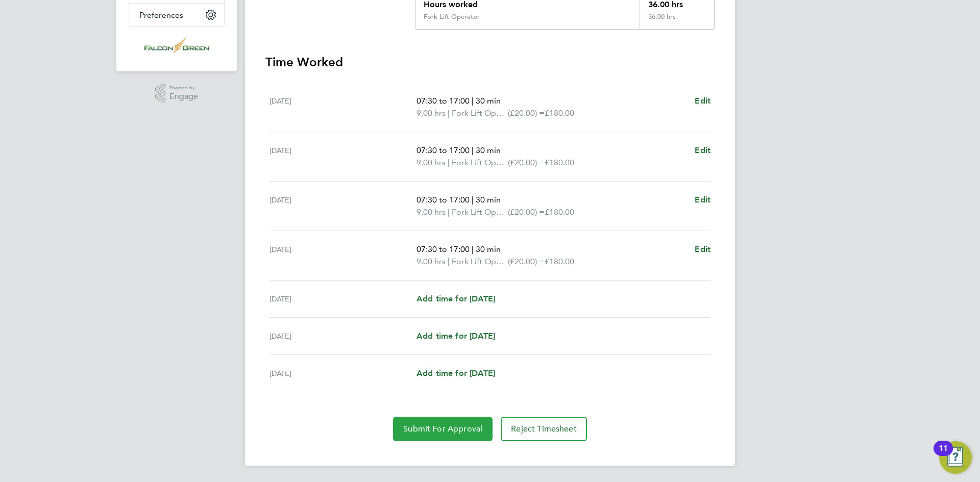  Describe the element at coordinates (442, 429) in the screenshot. I see `button: Submit For Approval` at that location.